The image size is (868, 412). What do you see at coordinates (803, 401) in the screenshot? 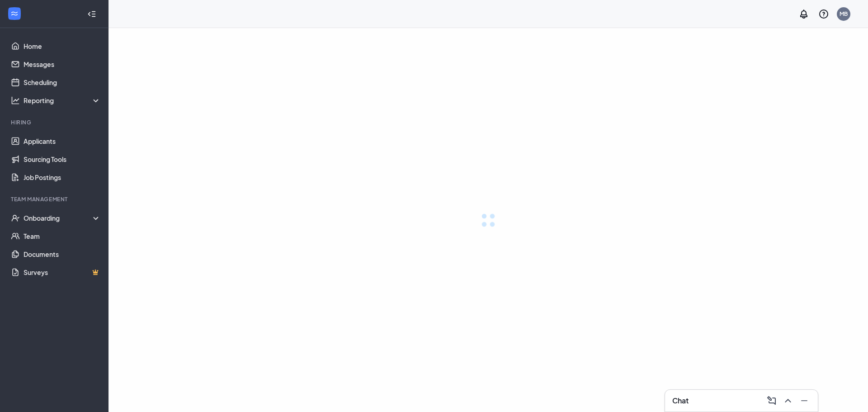
I see `button: Minimize` at bounding box center [803, 401].